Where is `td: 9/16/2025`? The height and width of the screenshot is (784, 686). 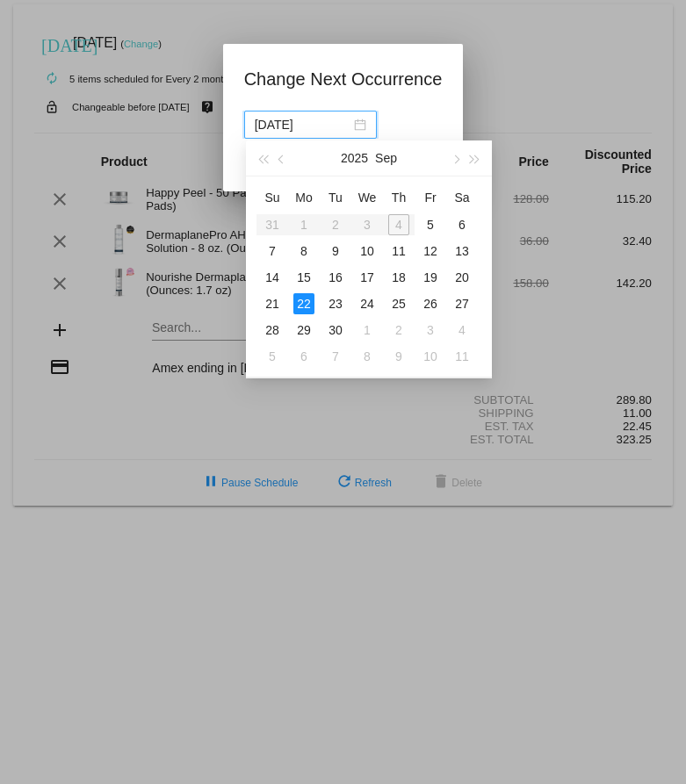 td: 9/16/2025 is located at coordinates (335, 278).